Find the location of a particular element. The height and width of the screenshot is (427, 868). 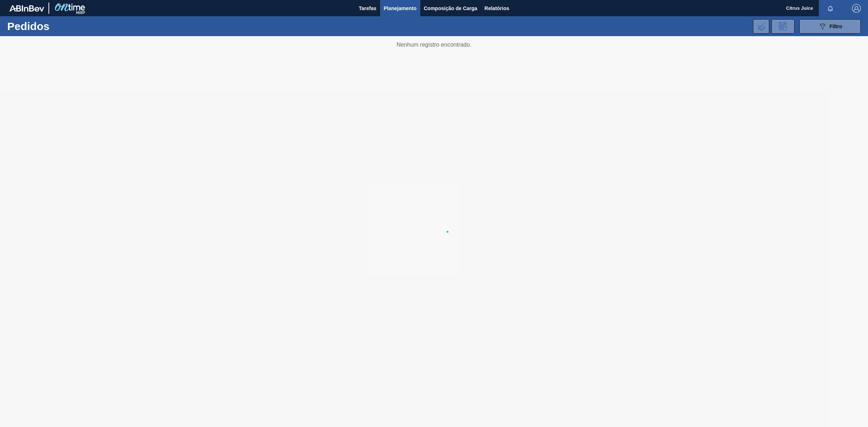

span: Planejamento is located at coordinates (400, 9).